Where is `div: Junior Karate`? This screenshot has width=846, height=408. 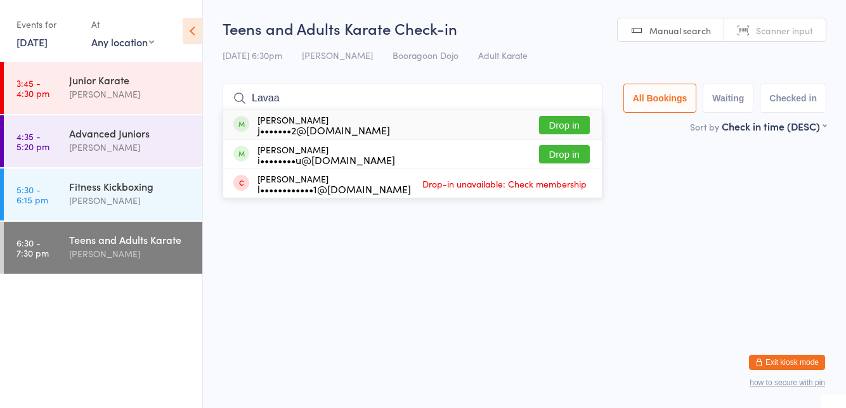
div: Junior Karate is located at coordinates (130, 80).